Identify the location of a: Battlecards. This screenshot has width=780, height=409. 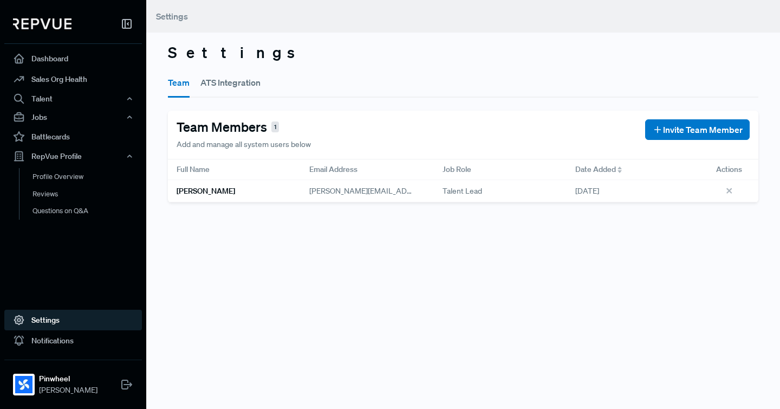
(73, 137).